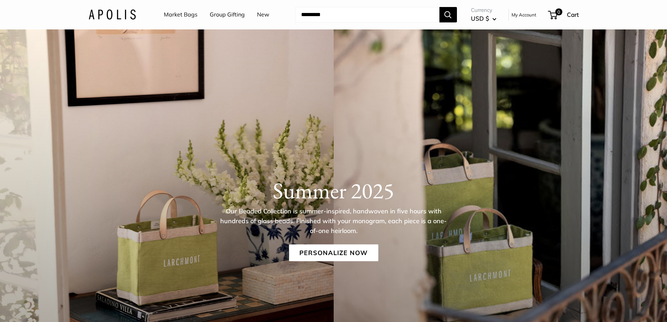  Describe the element at coordinates (367, 15) in the screenshot. I see `input: Search...` at that location.